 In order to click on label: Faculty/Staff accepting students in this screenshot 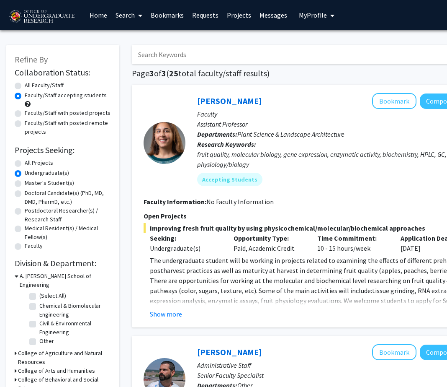, I will do `click(66, 95)`.